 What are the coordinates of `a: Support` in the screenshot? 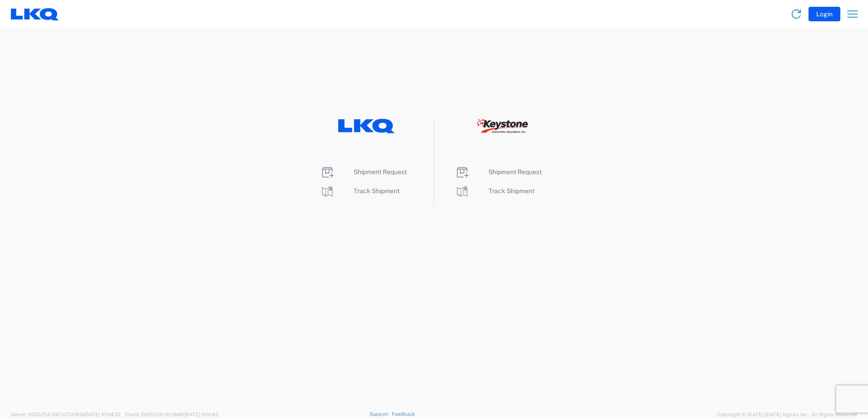 It's located at (381, 414).